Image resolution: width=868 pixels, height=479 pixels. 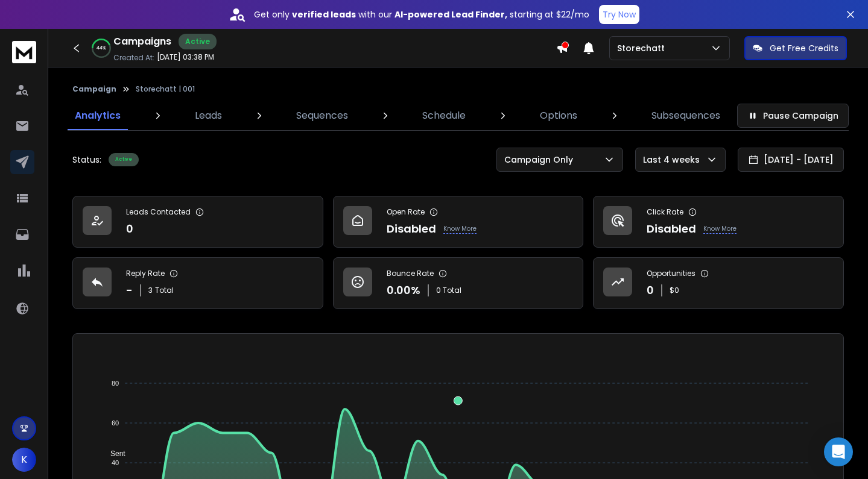 What do you see at coordinates (142, 42) in the screenshot?
I see `h1: Campaigns` at bounding box center [142, 42].